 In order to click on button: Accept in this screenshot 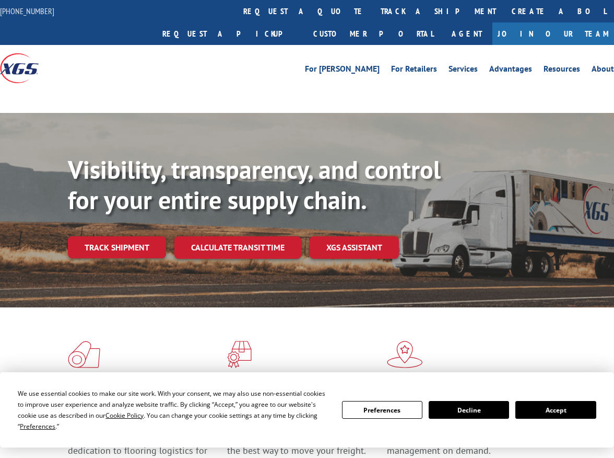, I will do `click(556, 409)`.